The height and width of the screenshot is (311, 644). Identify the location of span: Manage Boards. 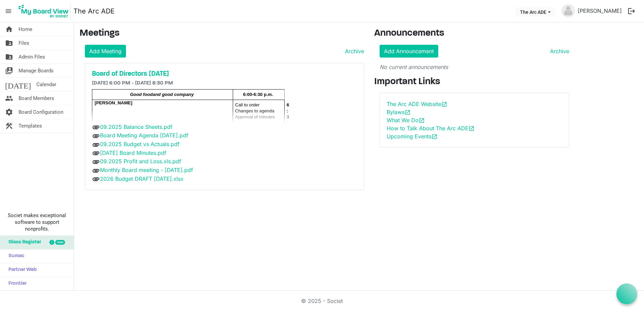
(36, 71).